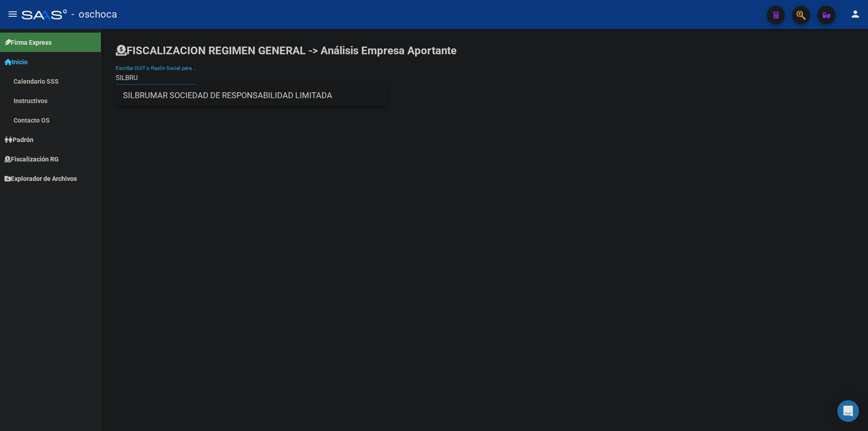 This screenshot has width=868, height=431. I want to click on span: Firma Express, so click(29, 42).